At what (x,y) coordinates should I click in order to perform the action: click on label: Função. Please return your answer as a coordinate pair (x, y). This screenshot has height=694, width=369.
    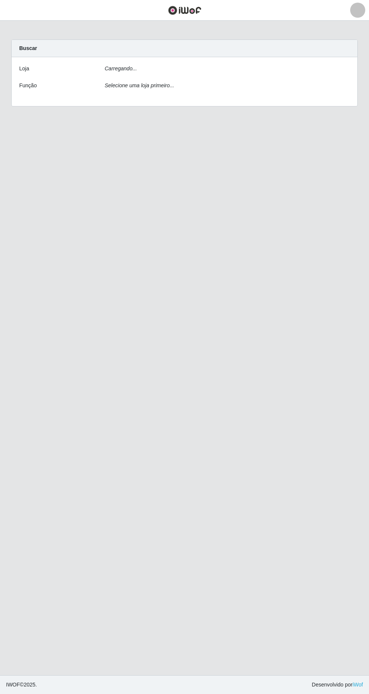
    Looking at the image, I should click on (28, 85).